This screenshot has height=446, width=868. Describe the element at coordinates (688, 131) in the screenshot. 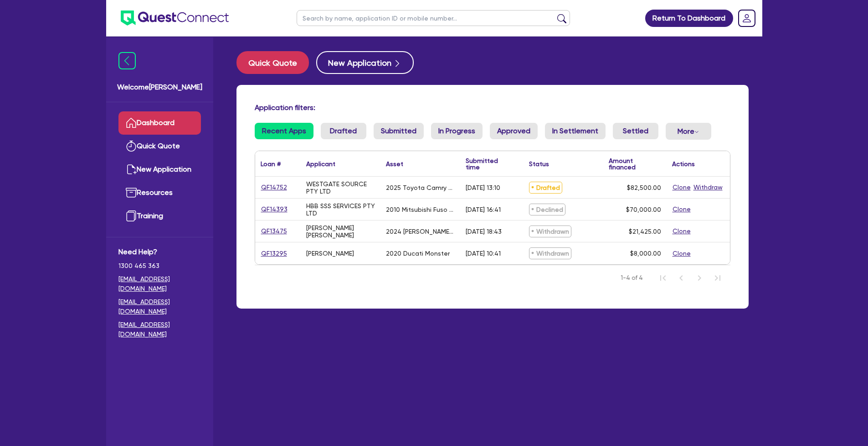

I see `button: Dropdown toggle` at that location.